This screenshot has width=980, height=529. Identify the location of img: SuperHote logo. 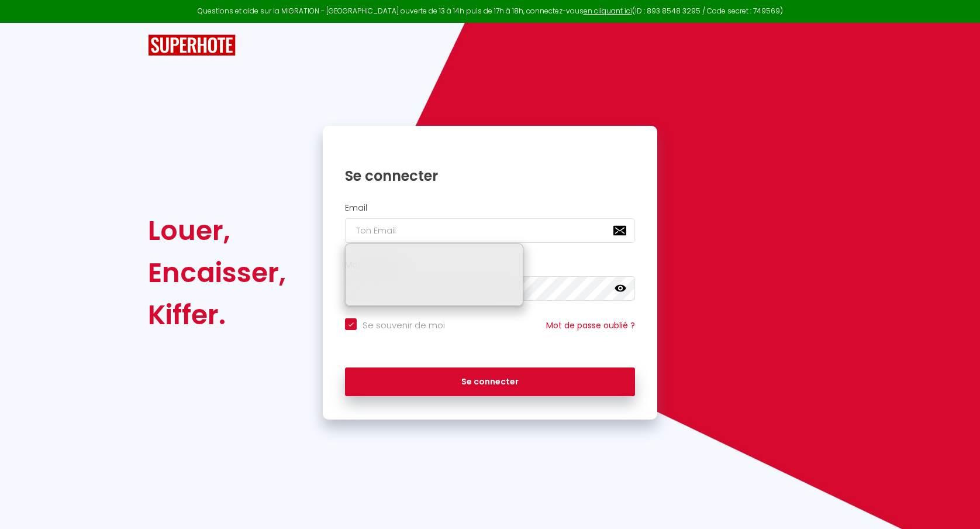
(192, 45).